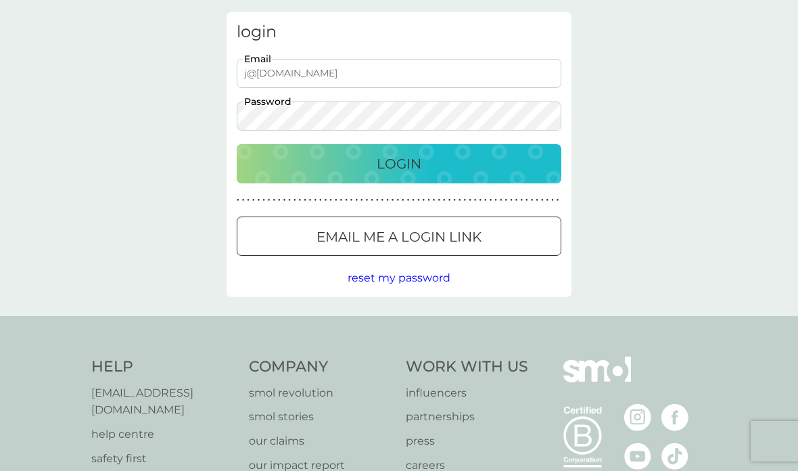 The image size is (798, 471). Describe the element at coordinates (675, 456) in the screenshot. I see `img: visit the smol Tiktok page` at that location.